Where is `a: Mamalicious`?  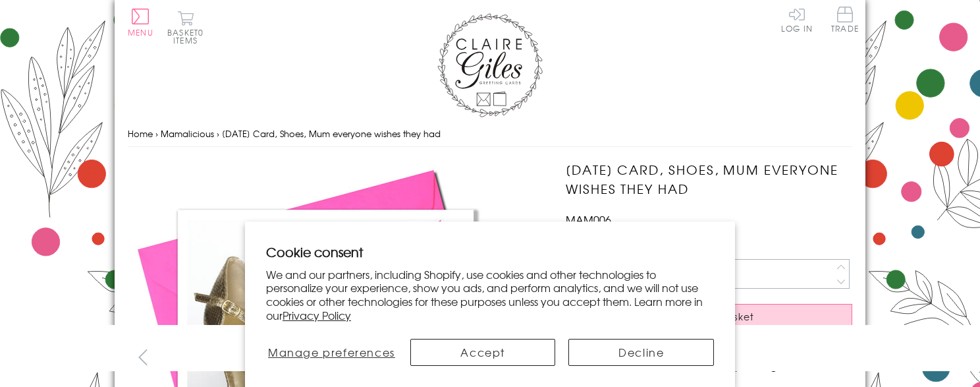
a: Mamalicious is located at coordinates (187, 134).